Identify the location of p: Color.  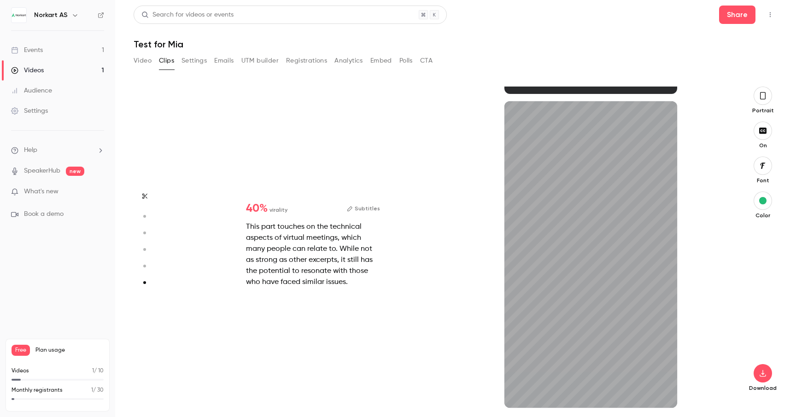
(763, 215).